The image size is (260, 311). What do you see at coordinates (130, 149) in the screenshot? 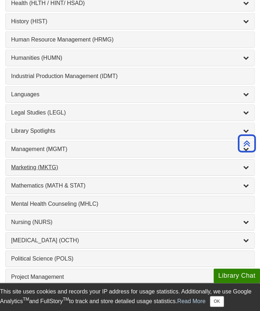
I see `div: Management (MGMT)` at bounding box center [130, 149].